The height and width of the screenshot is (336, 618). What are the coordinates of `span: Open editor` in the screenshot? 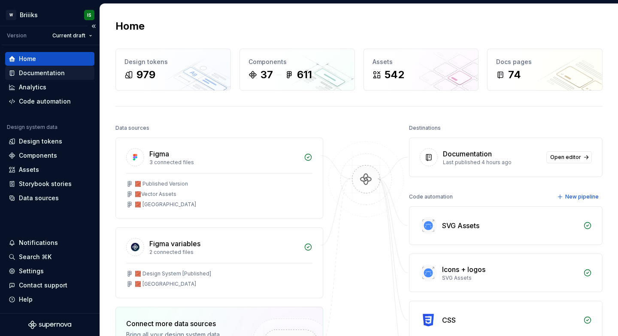 It's located at (566, 157).